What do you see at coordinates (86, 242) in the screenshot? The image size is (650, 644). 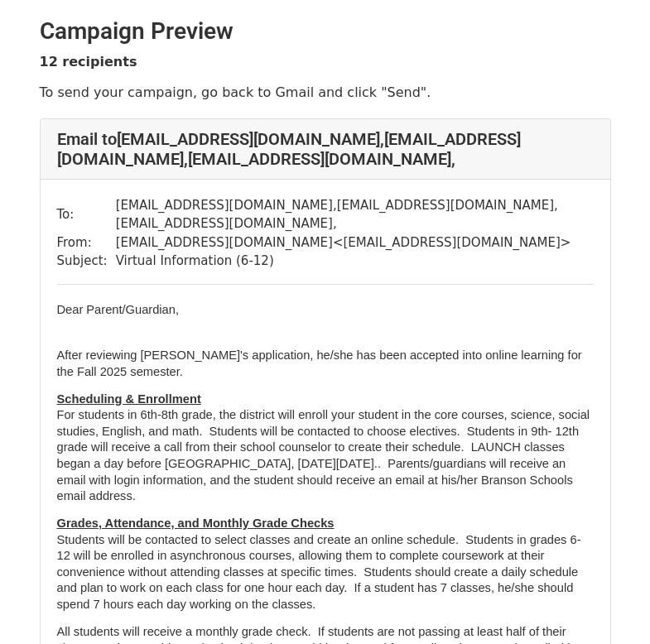 I see `td: From:` at bounding box center [86, 242].